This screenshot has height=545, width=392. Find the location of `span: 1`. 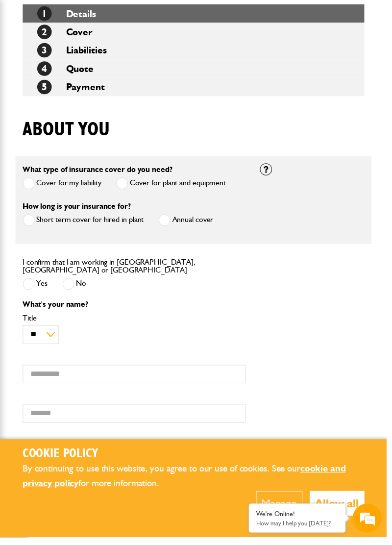

span: 1 is located at coordinates (45, 14).